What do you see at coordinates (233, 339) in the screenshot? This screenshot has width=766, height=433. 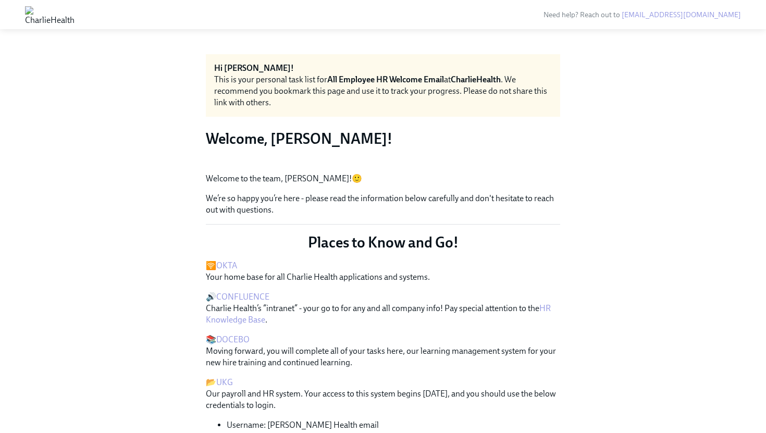 I see `a: DOCEBO` at bounding box center [233, 339].